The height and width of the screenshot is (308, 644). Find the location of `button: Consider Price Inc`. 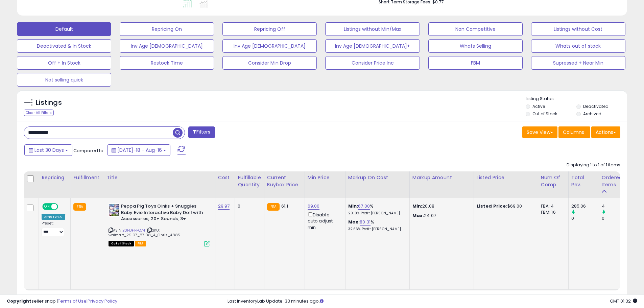

button: Consider Price Inc is located at coordinates (373, 63).